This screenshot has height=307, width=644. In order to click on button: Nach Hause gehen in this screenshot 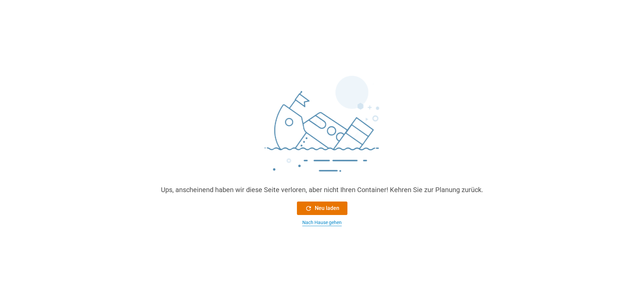, I will do `click(323, 223)`.